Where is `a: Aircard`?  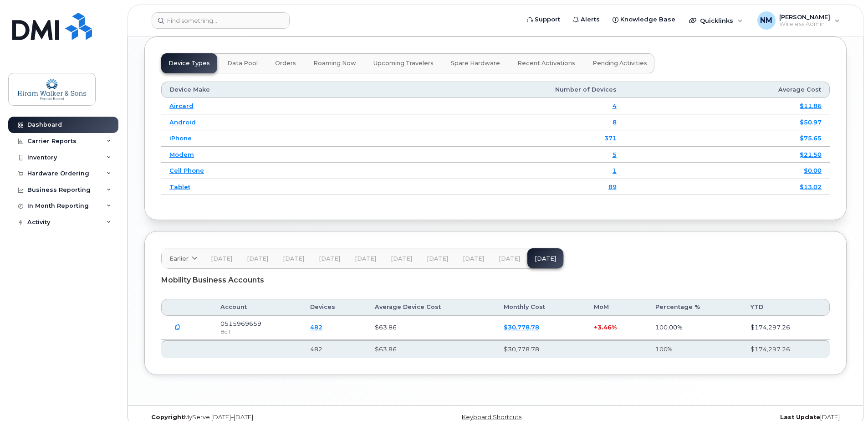 a: Aircard is located at coordinates (181, 106).